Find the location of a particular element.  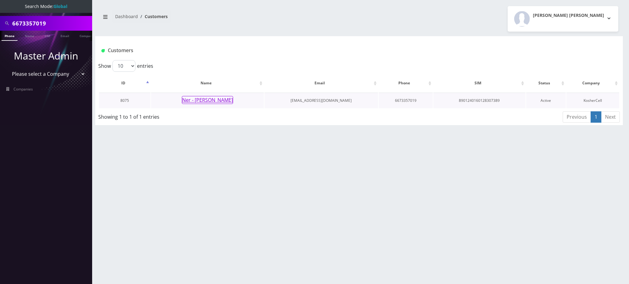

td: Active is located at coordinates (546, 100).